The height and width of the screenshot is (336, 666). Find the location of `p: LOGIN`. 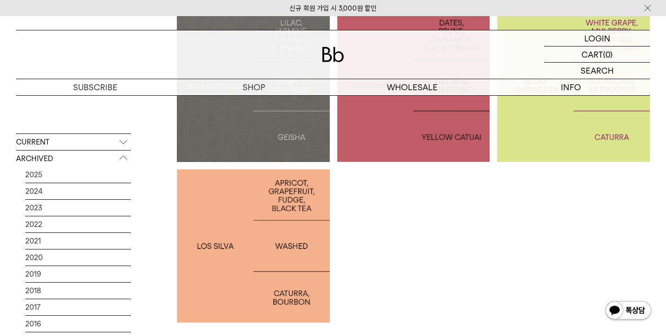

p: LOGIN is located at coordinates (597, 38).